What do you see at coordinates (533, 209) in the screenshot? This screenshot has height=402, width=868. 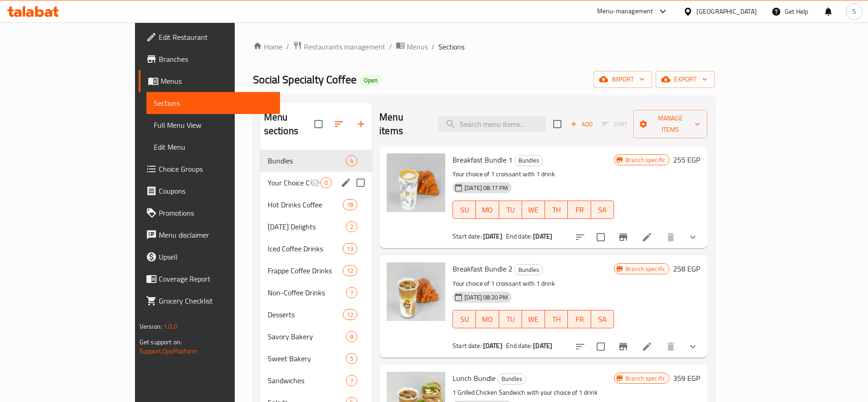 I see `button: WE` at bounding box center [533, 209].